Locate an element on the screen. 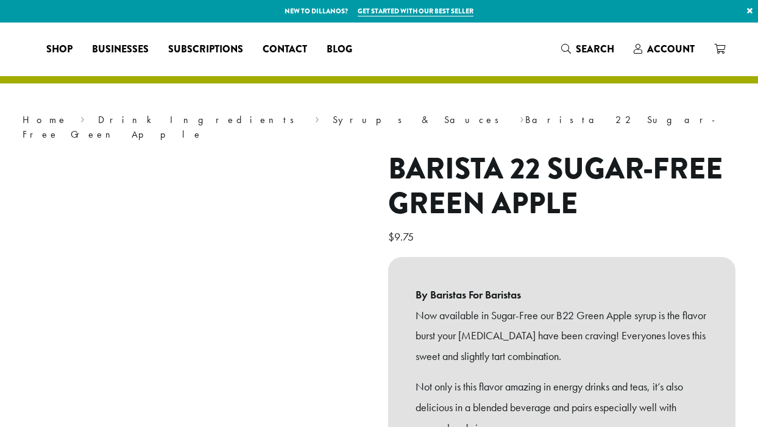  b: By Baristas For Baristas is located at coordinates (562, 295).